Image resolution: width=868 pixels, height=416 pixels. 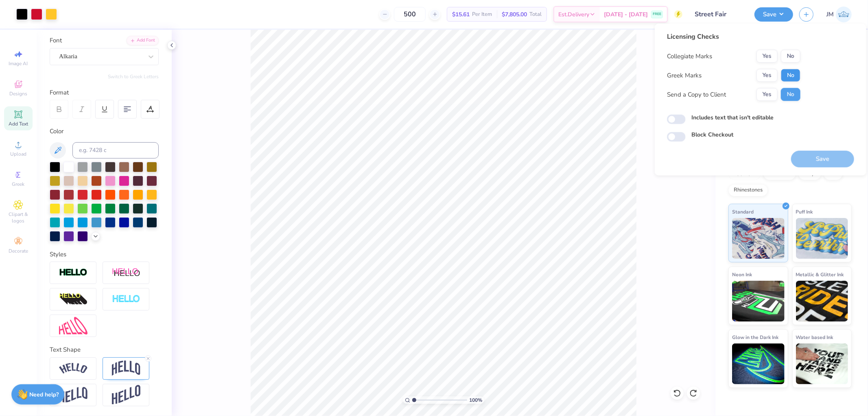 I want to click on img: 3d Illusion, so click(x=73, y=299).